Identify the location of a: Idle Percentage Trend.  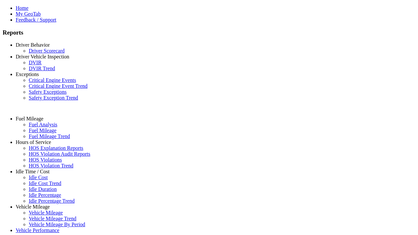
(52, 201).